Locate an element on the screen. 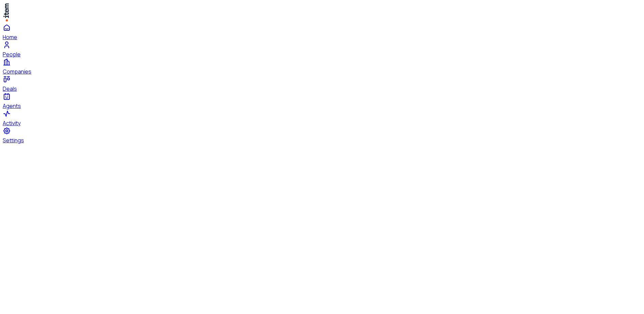 This screenshot has height=314, width=644. a: Deals is located at coordinates (322, 83).